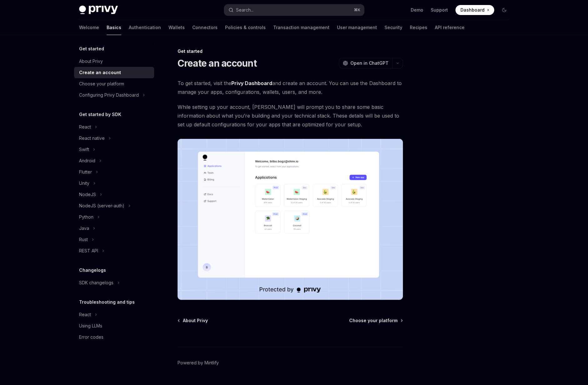 This screenshot has height=385, width=588. What do you see at coordinates (290, 52) in the screenshot?
I see `div: Get started` at bounding box center [290, 52].